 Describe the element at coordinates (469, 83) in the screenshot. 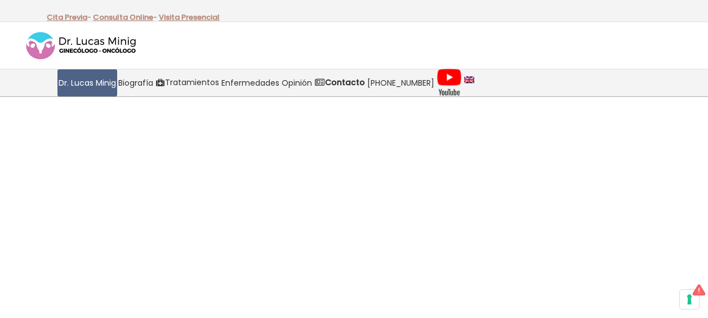

I see `a: language english` at that location.